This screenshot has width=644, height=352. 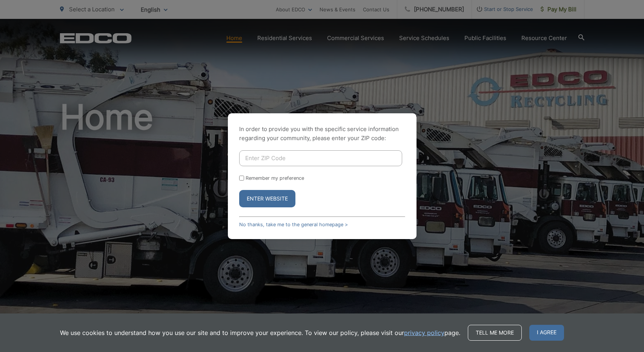 What do you see at coordinates (322, 133) in the screenshot?
I see `p: In order to provide you with the specific service information regarding your community, please en...` at bounding box center [322, 133].